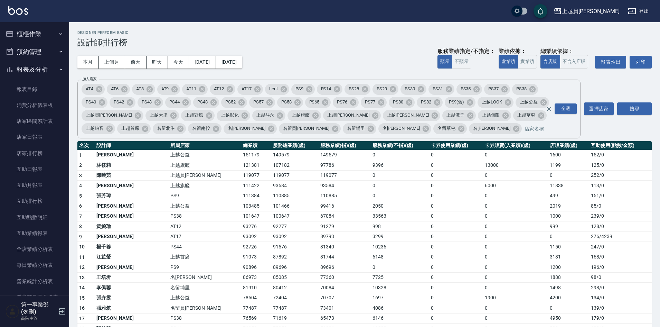 Image resolution: width=660 pixels, height=327 pixels. Describe the element at coordinates (441, 89) in the screenshot. I see `div: PS31` at that location.